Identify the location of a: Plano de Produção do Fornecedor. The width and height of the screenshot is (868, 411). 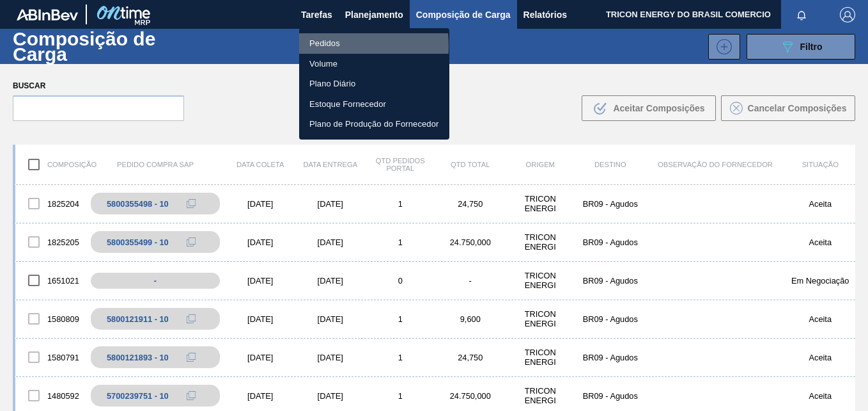
(374, 124).